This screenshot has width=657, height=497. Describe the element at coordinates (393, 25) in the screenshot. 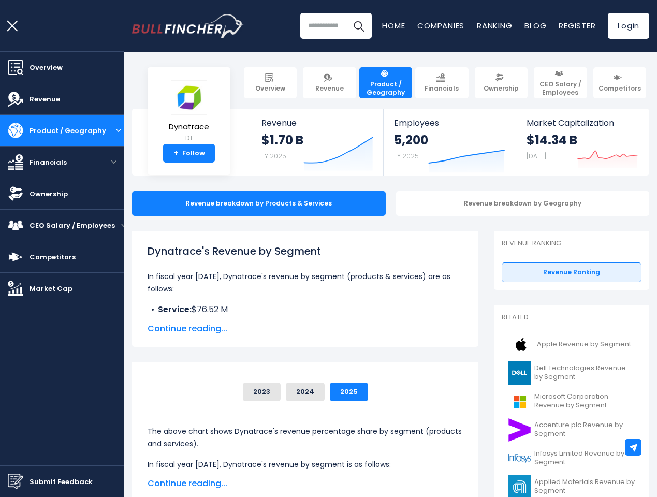

I see `a: Home` at that location.